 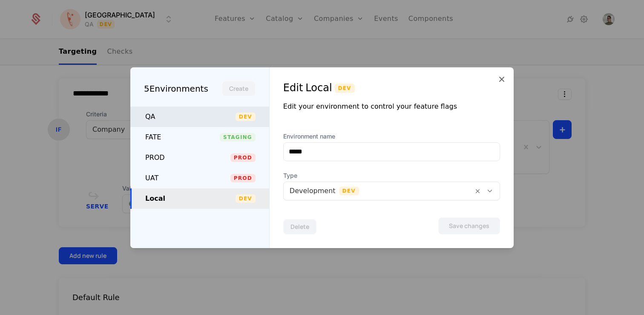 I want to click on button: Save changes, so click(x=469, y=226).